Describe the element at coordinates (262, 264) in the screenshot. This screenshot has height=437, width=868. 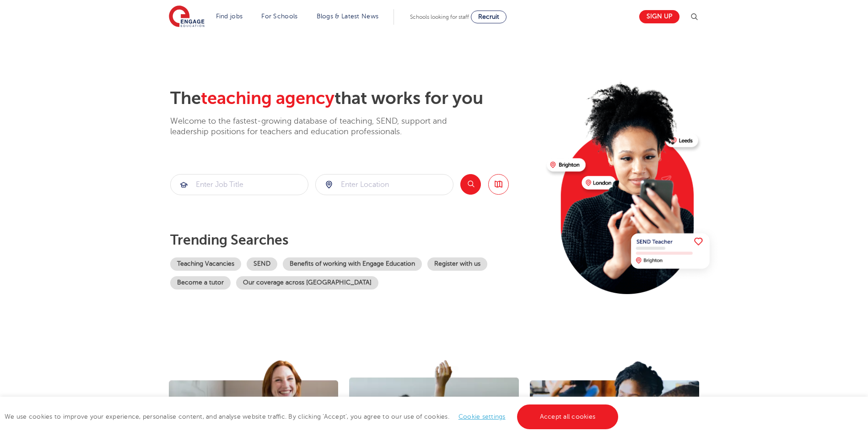
I see `a: SEND` at that location.